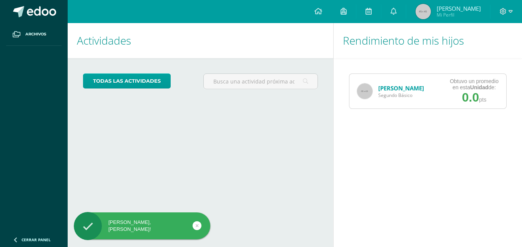  What do you see at coordinates (459, 15) in the screenshot?
I see `span: Mi Perfil` at bounding box center [459, 15].